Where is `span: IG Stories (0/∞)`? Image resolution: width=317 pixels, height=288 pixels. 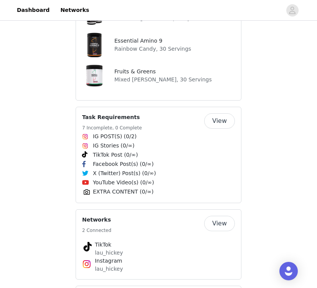
span: IG Stories (0/∞) is located at coordinates (114, 146).